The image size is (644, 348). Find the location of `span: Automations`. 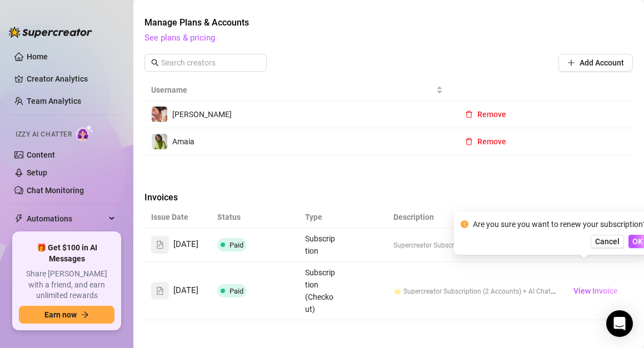

span: Automations is located at coordinates (66, 219).